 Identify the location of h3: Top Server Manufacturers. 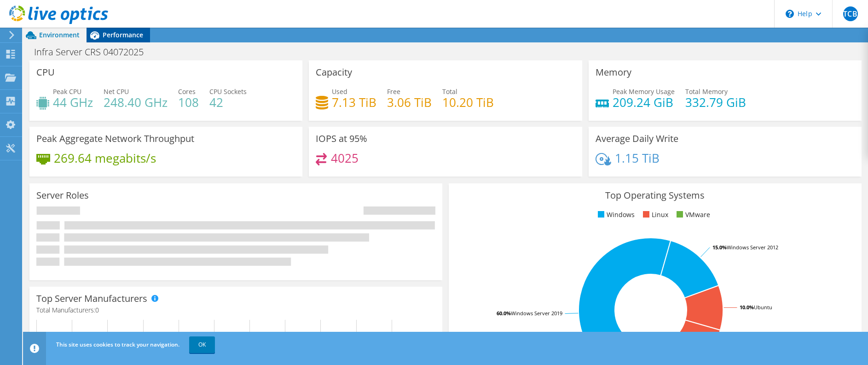
(92, 299).